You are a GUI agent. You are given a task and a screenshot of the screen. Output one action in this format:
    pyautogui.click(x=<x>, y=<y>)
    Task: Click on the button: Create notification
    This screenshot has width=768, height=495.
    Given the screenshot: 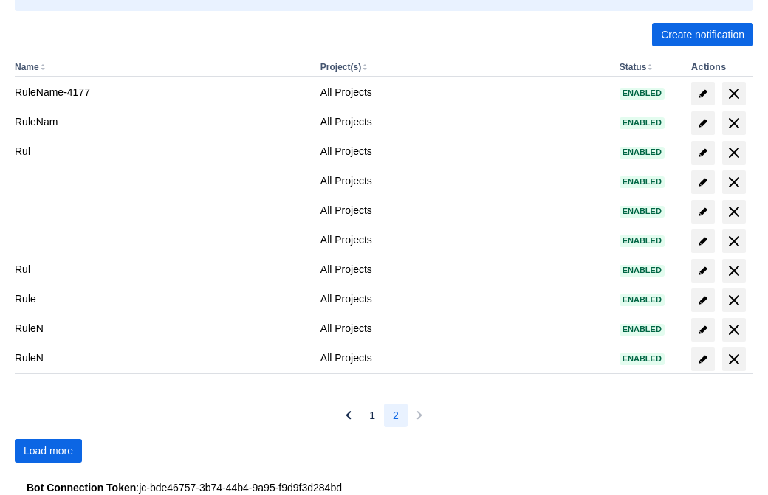 What is the action you would take?
    pyautogui.click(x=702, y=35)
    